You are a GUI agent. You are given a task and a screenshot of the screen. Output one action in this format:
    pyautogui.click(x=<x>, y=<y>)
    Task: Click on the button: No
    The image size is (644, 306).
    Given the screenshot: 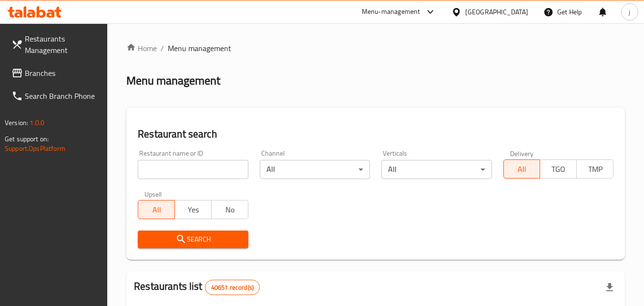 What is the action you would take?
    pyautogui.click(x=230, y=210)
    